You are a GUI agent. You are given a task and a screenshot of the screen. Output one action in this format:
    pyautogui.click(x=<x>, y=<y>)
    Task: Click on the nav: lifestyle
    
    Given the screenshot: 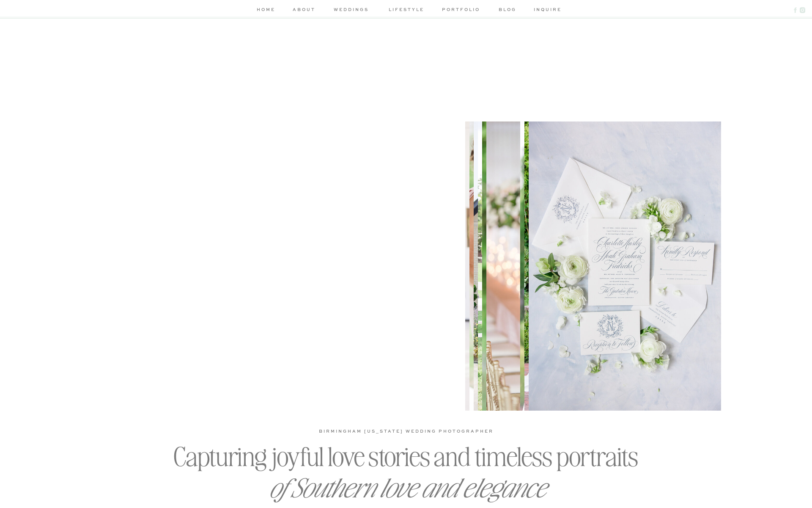 What is the action you would take?
    pyautogui.click(x=406, y=10)
    